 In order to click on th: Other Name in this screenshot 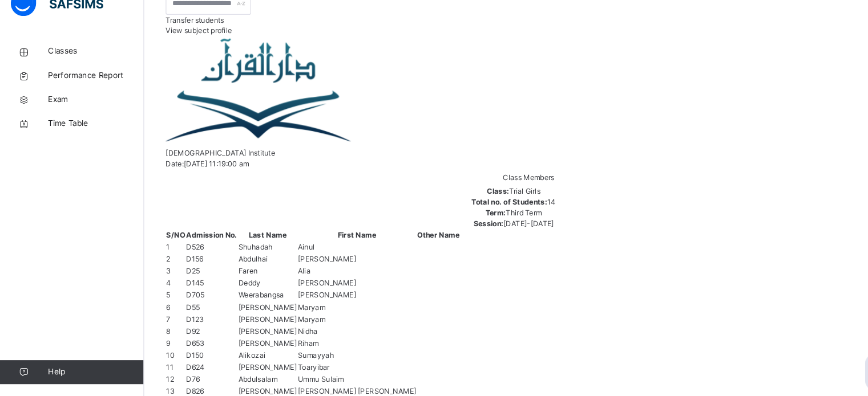, I will do `click(416, 243)`.